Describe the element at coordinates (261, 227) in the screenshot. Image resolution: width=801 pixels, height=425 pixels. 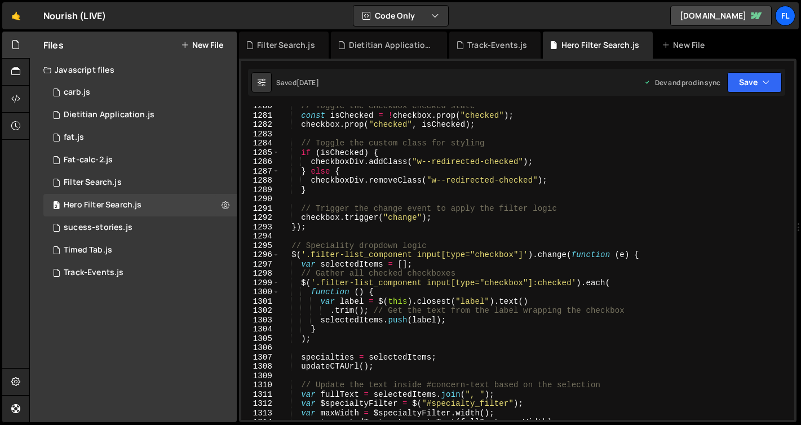
I see `div: 1293` at that location.